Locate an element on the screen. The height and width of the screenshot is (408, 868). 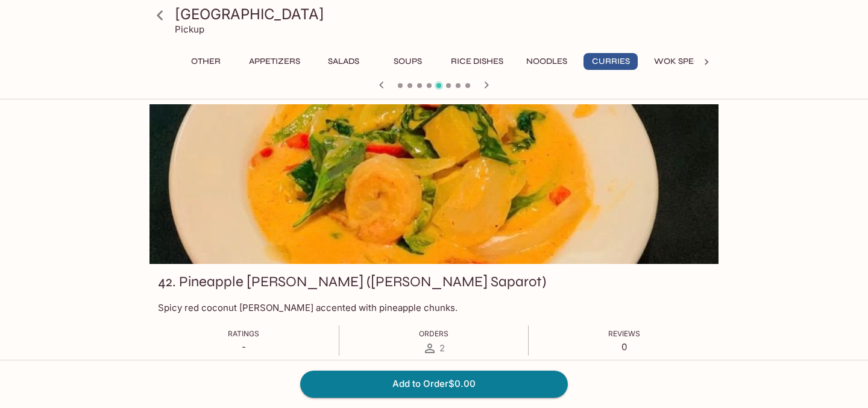
button: Rice Dishes is located at coordinates (477, 61).